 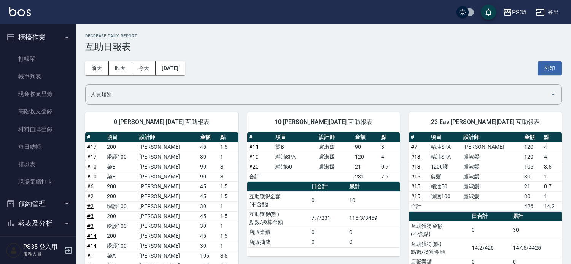 What do you see at coordinates (515, 12) in the screenshot?
I see `button: PS35` at bounding box center [515, 12].